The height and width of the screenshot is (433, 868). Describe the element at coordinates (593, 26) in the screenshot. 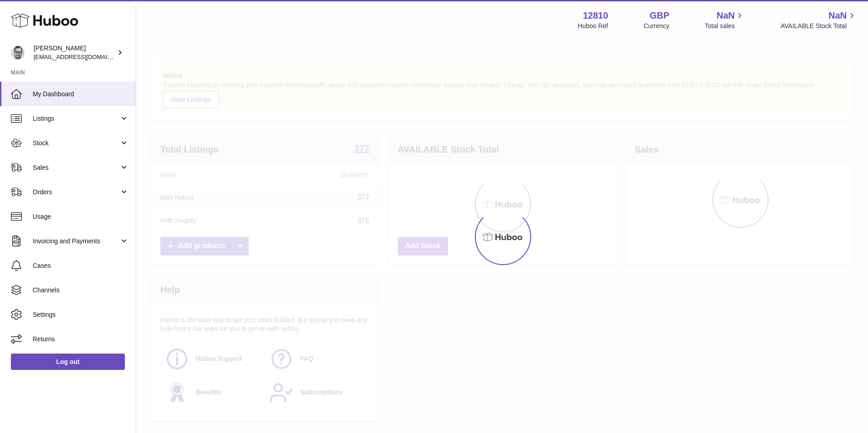

I see `div: Huboo Ref` at that location.